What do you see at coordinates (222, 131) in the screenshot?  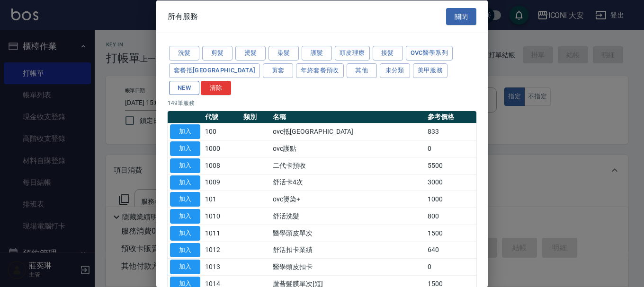 I see `td: 100` at bounding box center [222, 131].